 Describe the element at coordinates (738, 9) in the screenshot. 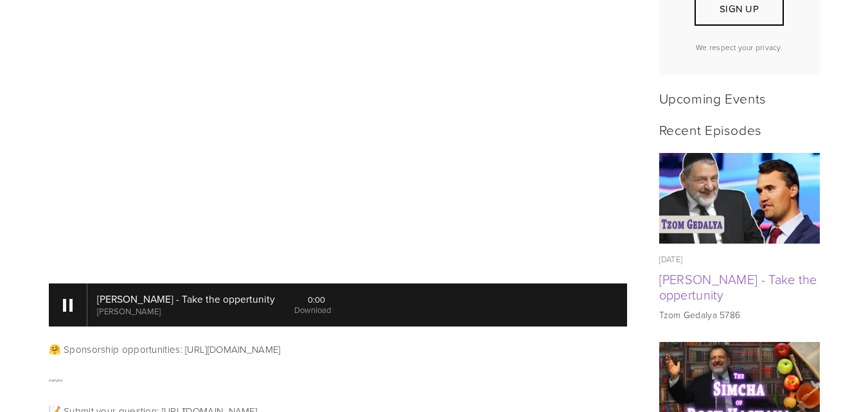

I see `span: Sign Up` at that location.